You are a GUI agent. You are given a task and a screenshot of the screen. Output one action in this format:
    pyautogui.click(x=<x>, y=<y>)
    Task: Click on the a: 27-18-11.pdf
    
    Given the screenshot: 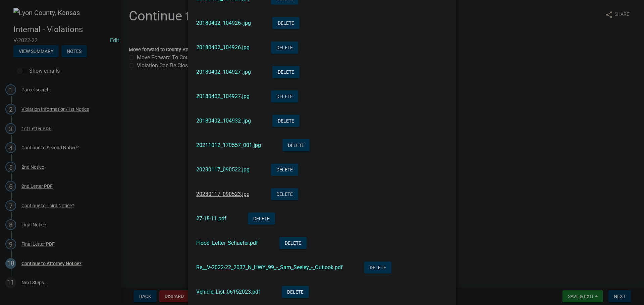 What is the action you would take?
    pyautogui.click(x=211, y=219)
    